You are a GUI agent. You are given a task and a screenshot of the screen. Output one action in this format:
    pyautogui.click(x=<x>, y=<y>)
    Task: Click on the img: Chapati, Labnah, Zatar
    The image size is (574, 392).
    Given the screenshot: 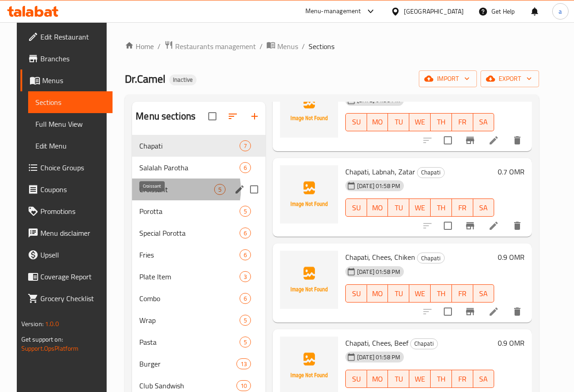 What is the action you would take?
    pyautogui.click(x=309, y=194)
    